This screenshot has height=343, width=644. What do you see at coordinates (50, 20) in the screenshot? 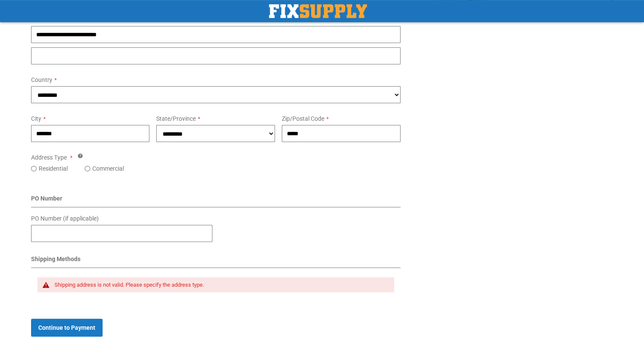
I see `span: Street Address` at bounding box center [50, 20].